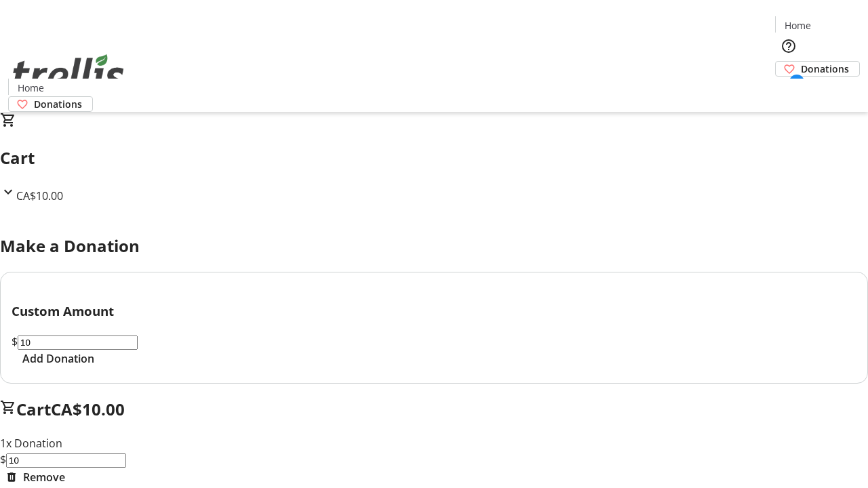 The height and width of the screenshot is (488, 868). I want to click on span: Add Donation, so click(58, 359).